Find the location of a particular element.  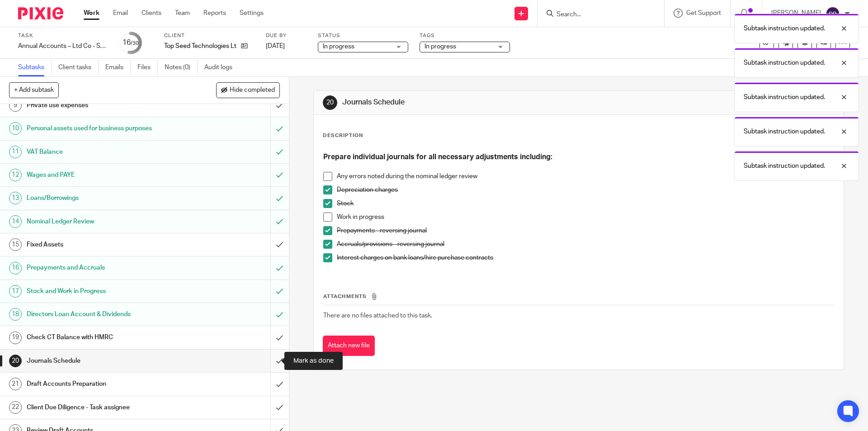

a: Team is located at coordinates (182, 13).